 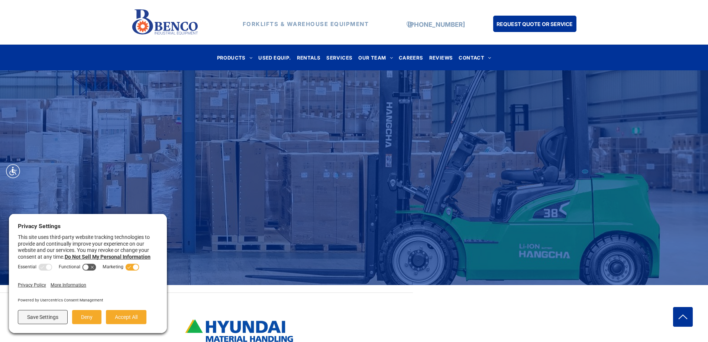 What do you see at coordinates (535, 24) in the screenshot?
I see `span: REQUEST QUOTE OR SERVICE` at bounding box center [535, 24].